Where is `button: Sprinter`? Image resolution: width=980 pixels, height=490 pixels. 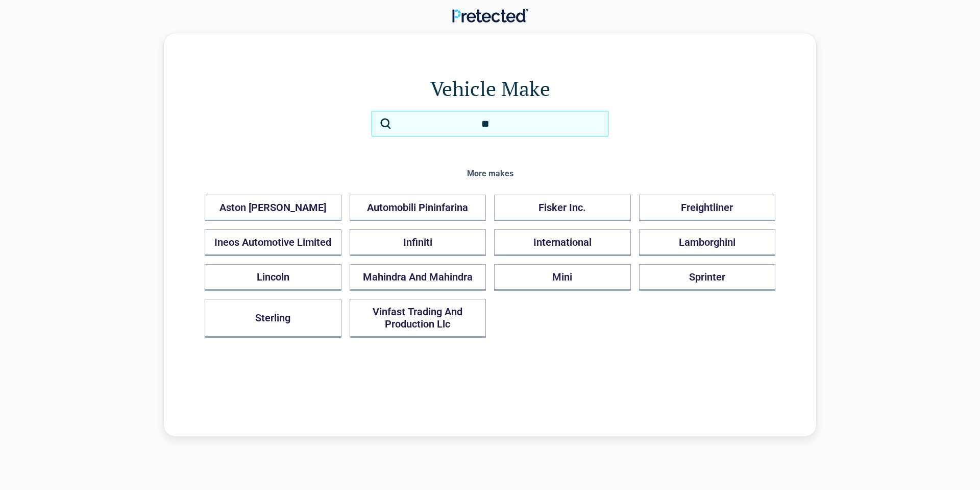
button: Sprinter is located at coordinates (707, 277).